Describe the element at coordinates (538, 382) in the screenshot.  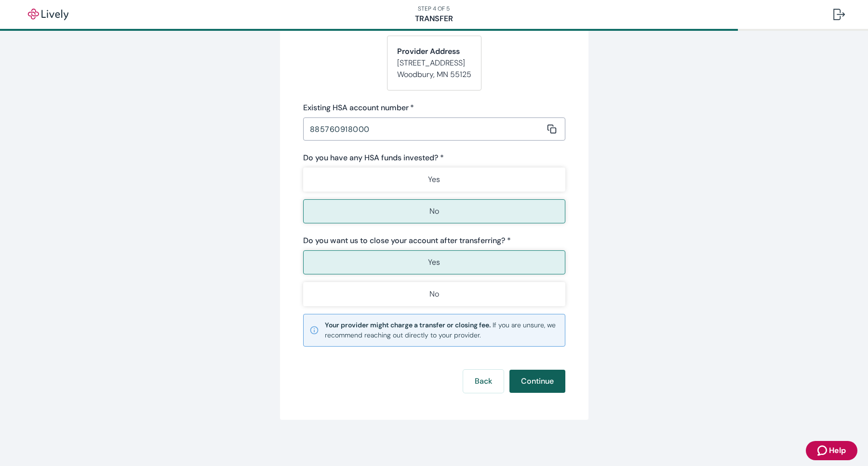
I see `button: Continue` at that location.